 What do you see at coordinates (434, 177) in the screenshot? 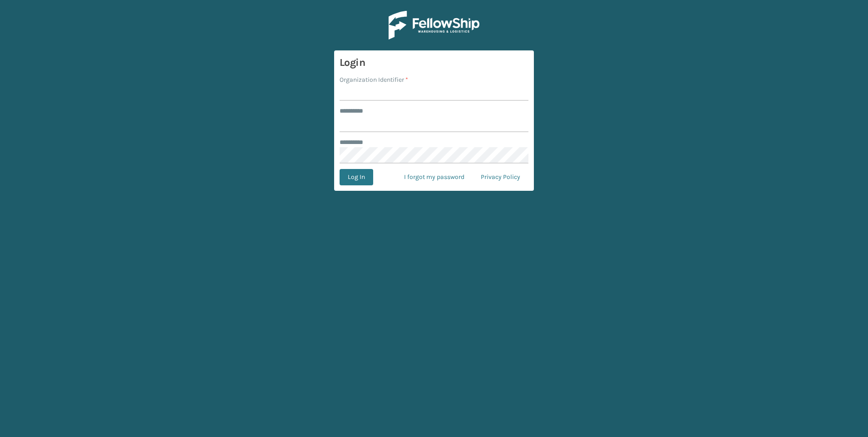
I see `a: I forgot my password` at bounding box center [434, 177].